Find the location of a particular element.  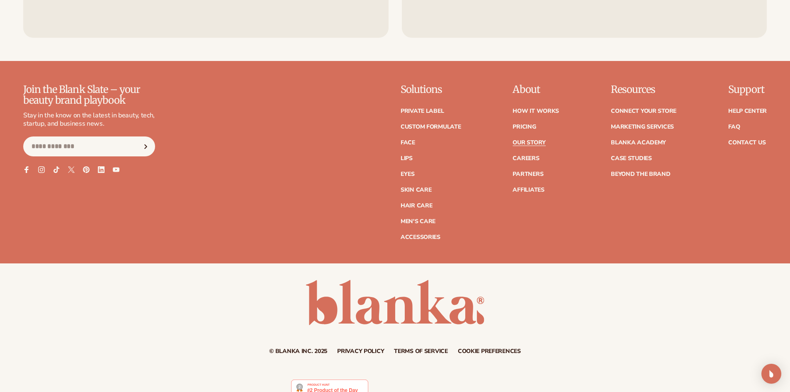

a: Connect your store is located at coordinates (644, 111).